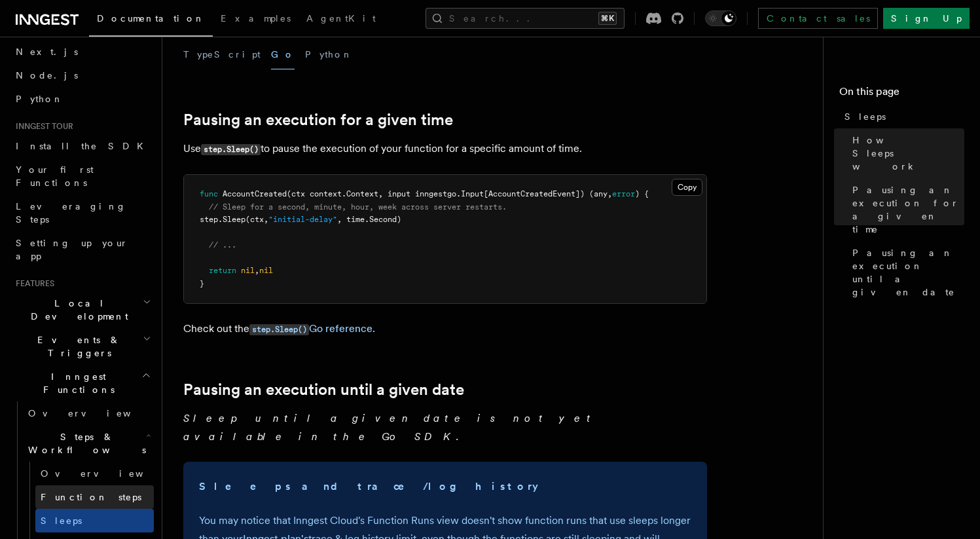 The image size is (980, 539). What do you see at coordinates (150, 18) in the screenshot?
I see `span: Documentation` at bounding box center [150, 18].